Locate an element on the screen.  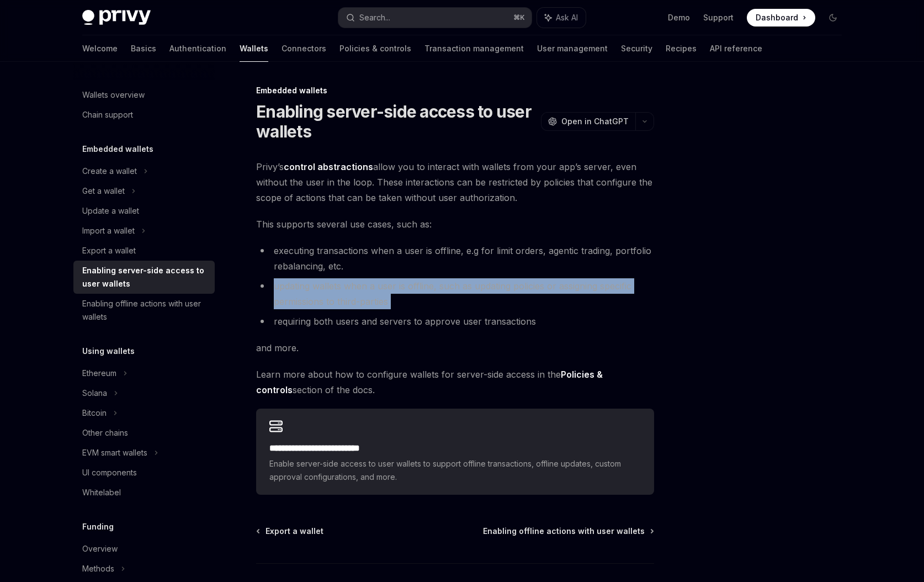
a: API reference is located at coordinates (736, 48).